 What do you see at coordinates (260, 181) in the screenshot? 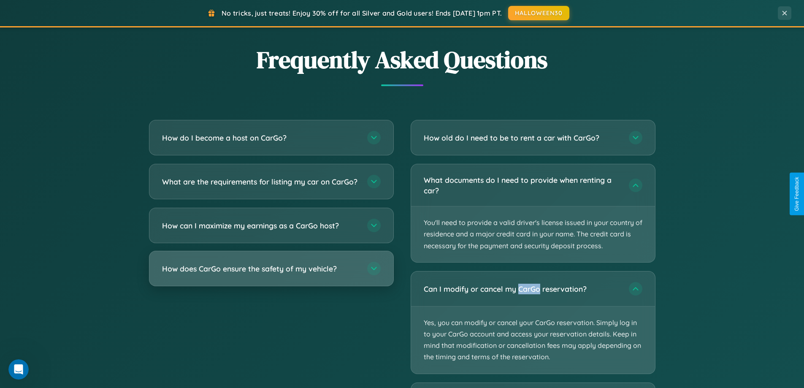
I see `h3: What are the requirements for listing my car on CarGo?` at bounding box center [260, 181].